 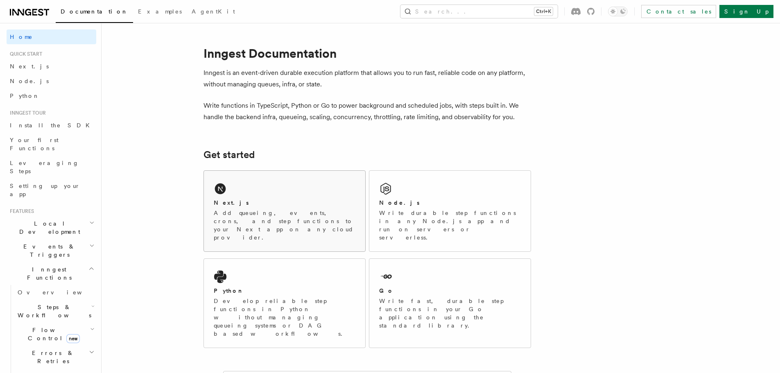 I want to click on p: Write durable step functions in any Node.js app and run on servers or serverless., so click(x=450, y=225).